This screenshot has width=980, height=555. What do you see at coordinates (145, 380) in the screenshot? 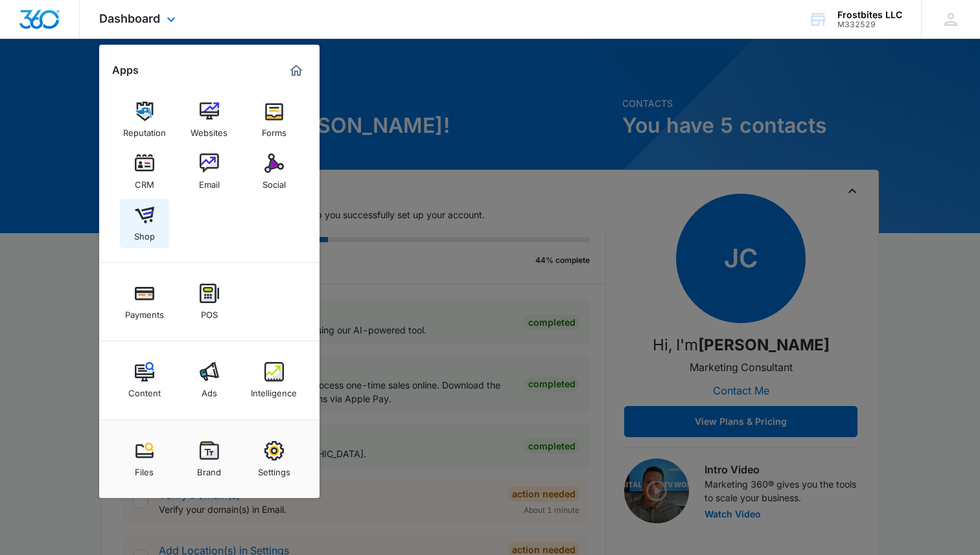
I see `a: Content` at bounding box center [145, 380].